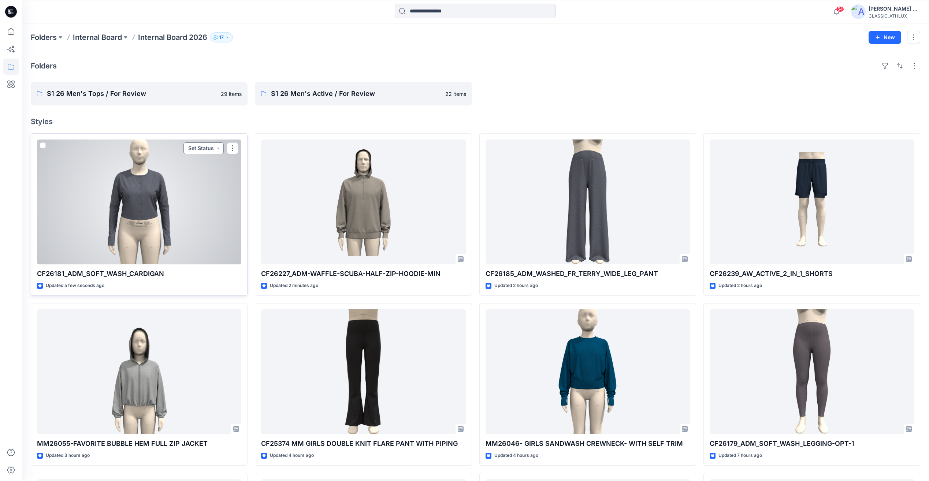 The width and height of the screenshot is (929, 481). I want to click on span: 54, so click(840, 9).